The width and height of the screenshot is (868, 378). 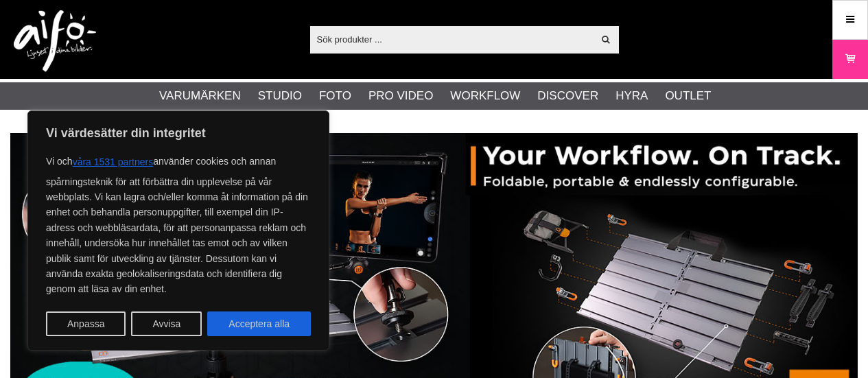 What do you see at coordinates (55, 41) in the screenshot?
I see `img: logo.png` at bounding box center [55, 41].